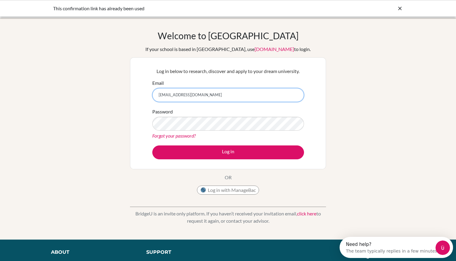 Image resolution: width=456 pixels, height=261 pixels. Describe the element at coordinates (53, 13) in the screenshot. I see `div: The team typically replies in a few minutes.` at that location.